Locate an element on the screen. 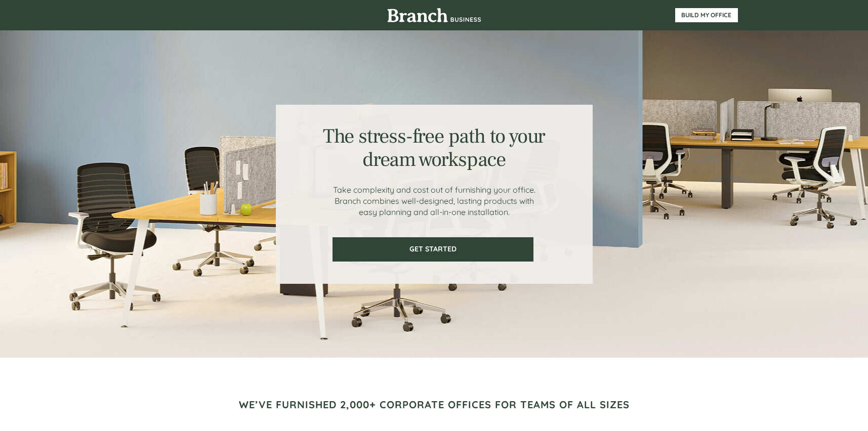  span: WE’VE FURNISHED 2,000+ CORPORATE OFFICES FOR TEAMS OF ALL SIZES is located at coordinates (434, 404).